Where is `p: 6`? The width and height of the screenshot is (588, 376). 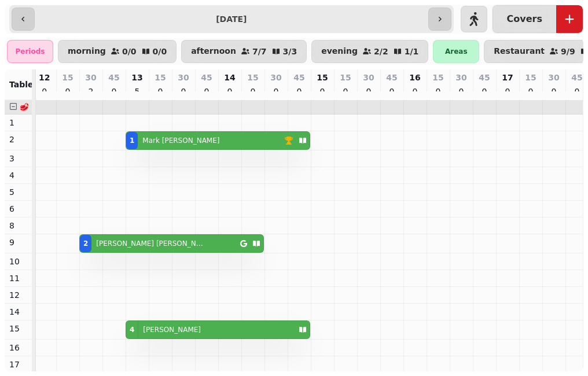 p: 6 is located at coordinates (18, 209).